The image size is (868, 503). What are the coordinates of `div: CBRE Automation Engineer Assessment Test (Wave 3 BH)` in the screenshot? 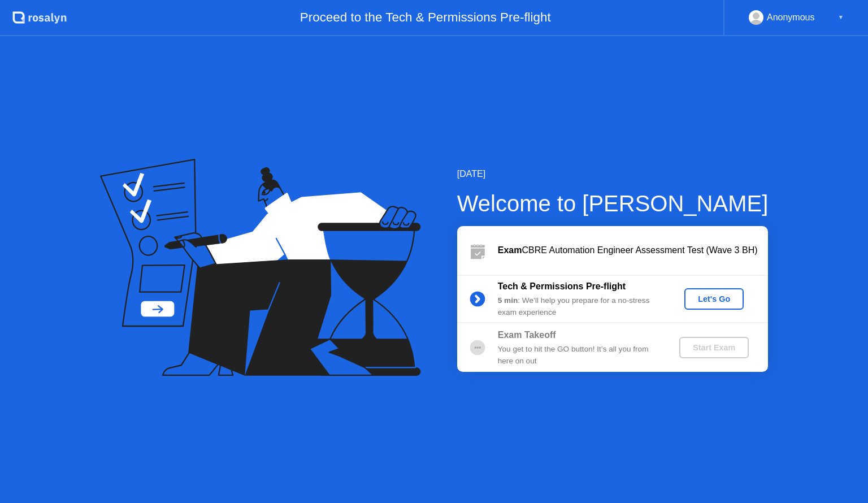 It's located at (633, 250).